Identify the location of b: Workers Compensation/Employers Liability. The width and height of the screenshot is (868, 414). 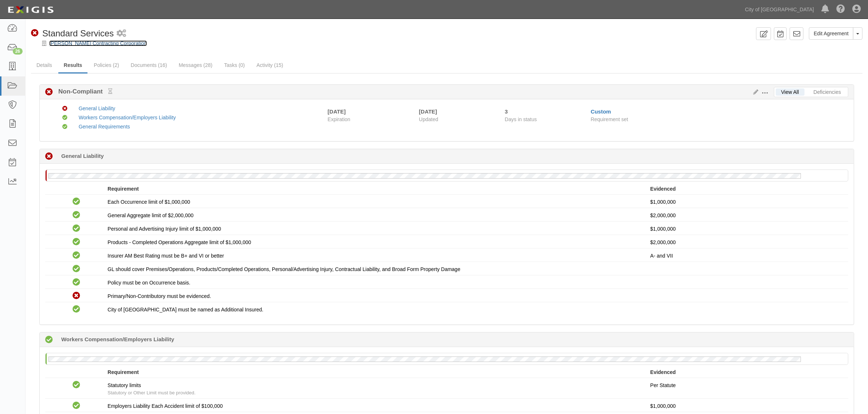
(117, 339).